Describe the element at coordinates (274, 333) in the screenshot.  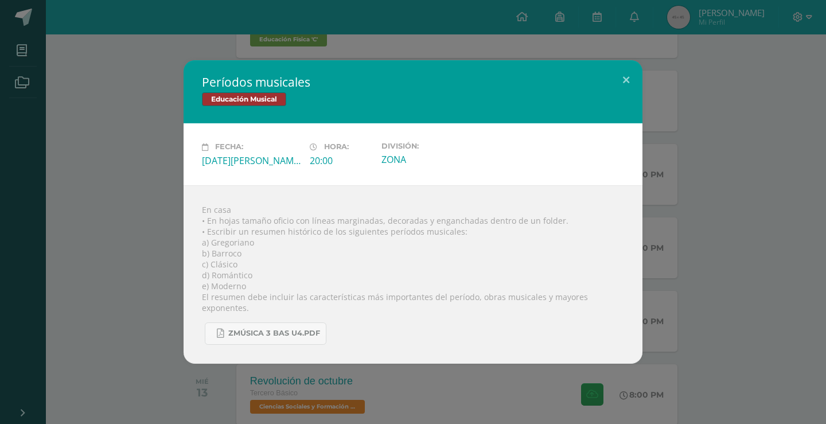
I see `span: Zmúsica 3 Bas U4.pdf` at that location.